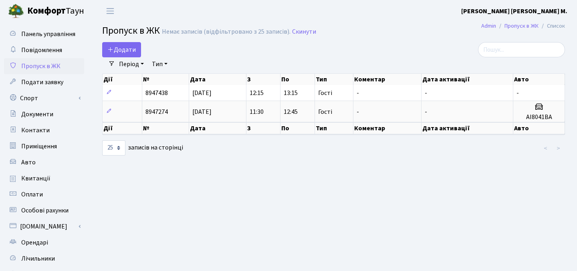 This screenshot has width=577, height=271. Describe the element at coordinates (38, 259) in the screenshot. I see `span: Лічильники` at that location.